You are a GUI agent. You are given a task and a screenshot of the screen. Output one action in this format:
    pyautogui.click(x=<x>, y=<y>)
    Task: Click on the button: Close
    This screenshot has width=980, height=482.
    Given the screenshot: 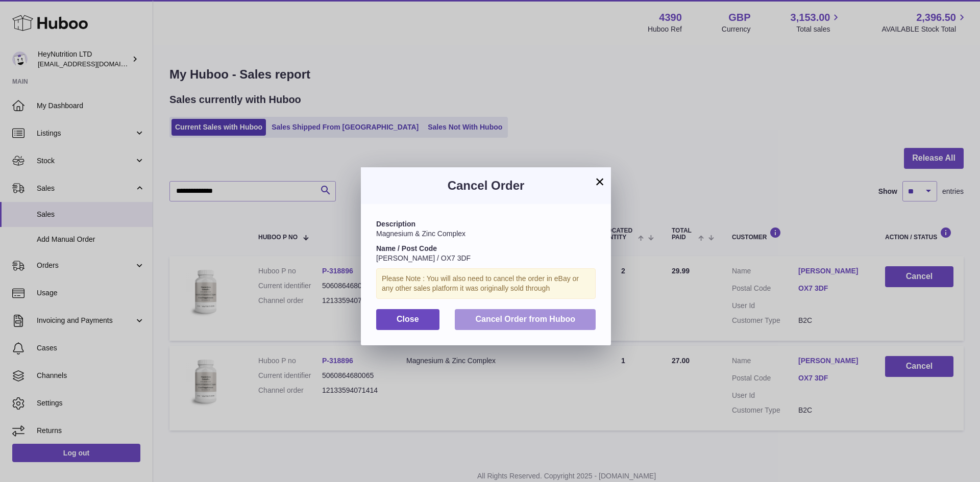 What is the action you would take?
    pyautogui.click(x=408, y=319)
    